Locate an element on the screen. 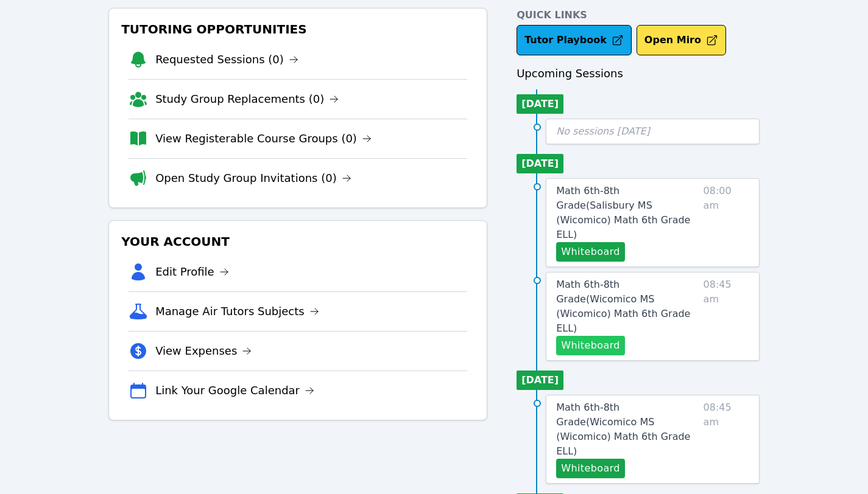 The height and width of the screenshot is (494, 868). h3: Your Account is located at coordinates (298, 242).